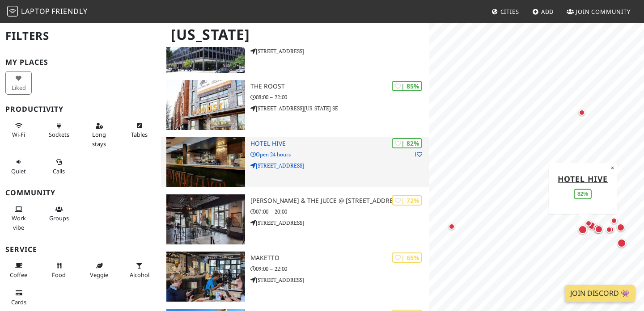 This screenshot has height=311, width=644. Describe the element at coordinates (600, 294) in the screenshot. I see `a: Join Discord 👾` at that location.